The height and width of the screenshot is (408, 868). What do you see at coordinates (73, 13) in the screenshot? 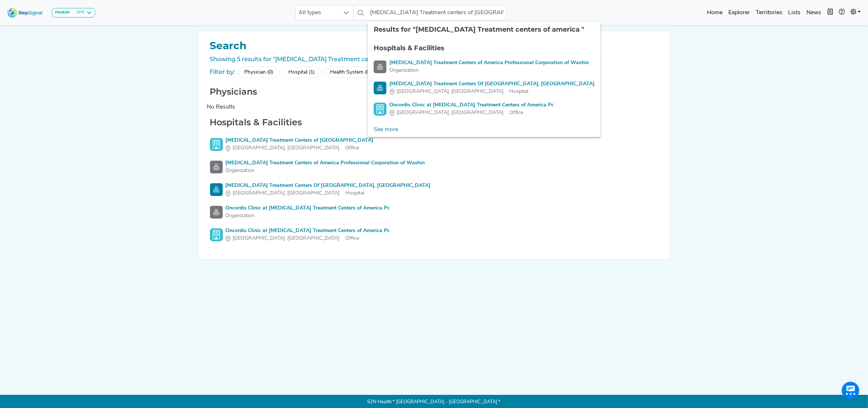
I see `button: ModuleSPE` at bounding box center [73, 13].